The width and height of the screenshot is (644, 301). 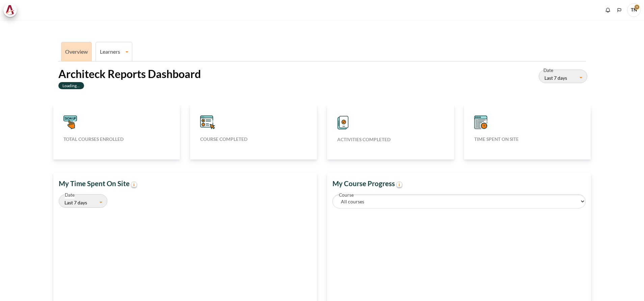 What do you see at coordinates (98, 184) in the screenshot?
I see `strong: My Time Spent On Site` at bounding box center [98, 184].